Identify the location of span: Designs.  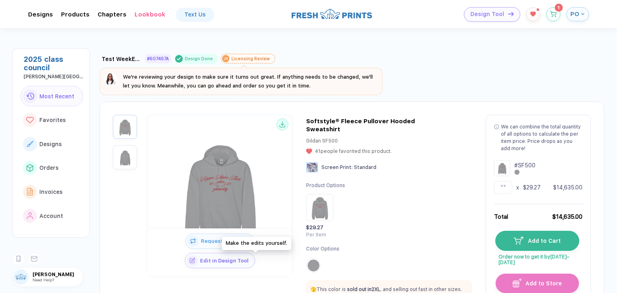
(51, 144).